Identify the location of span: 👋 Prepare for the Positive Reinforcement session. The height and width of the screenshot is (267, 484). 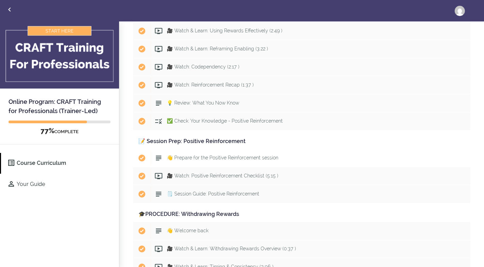
(222, 158).